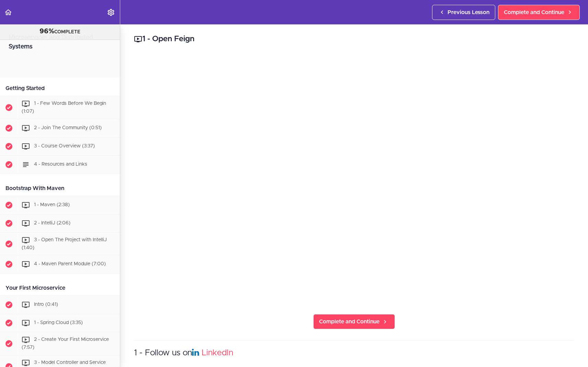 This screenshot has height=367, width=588. I want to click on span: Intro (0:41), so click(46, 305).